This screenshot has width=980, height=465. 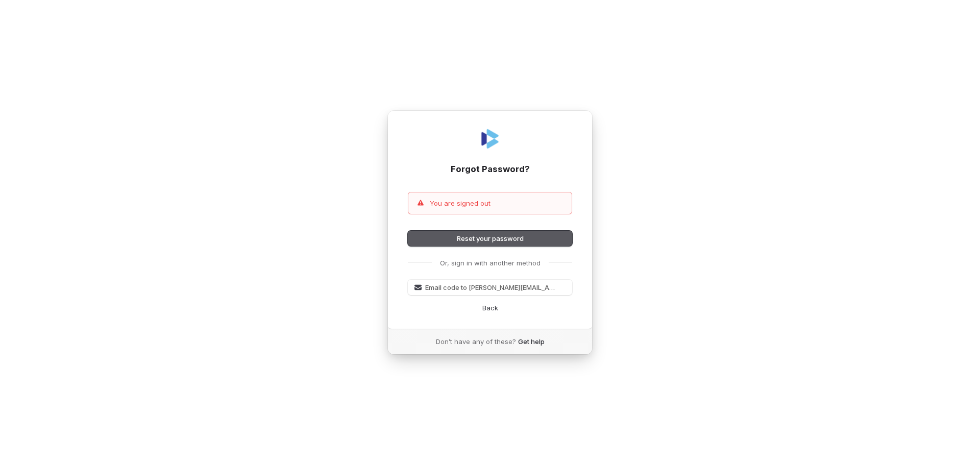 What do you see at coordinates (490, 170) in the screenshot?
I see `h1: Forgot Password?` at bounding box center [490, 170].